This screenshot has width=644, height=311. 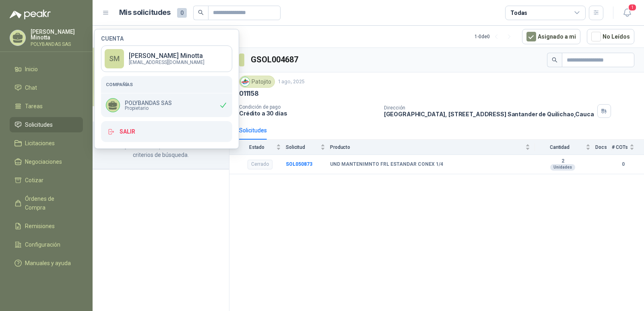 What do you see at coordinates (182, 13) in the screenshot?
I see `span: 0` at bounding box center [182, 13].